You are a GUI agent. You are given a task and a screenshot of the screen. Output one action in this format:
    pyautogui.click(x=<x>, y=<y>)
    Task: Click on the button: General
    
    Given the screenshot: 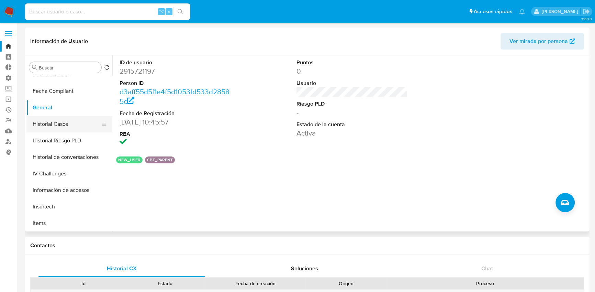 What is the action you would take?
    pyautogui.click(x=69, y=107)
    